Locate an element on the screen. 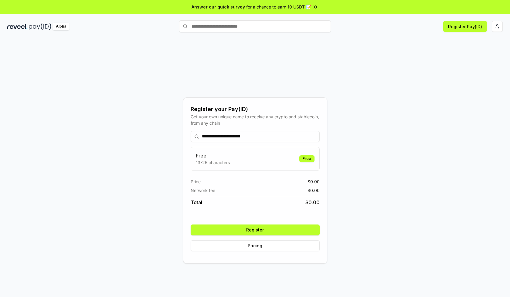 Image resolution: width=510 pixels, height=297 pixels. img: pay_id is located at coordinates (40, 26).